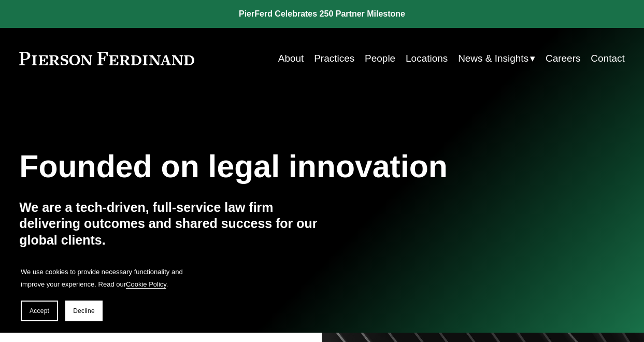 The height and width of the screenshot is (342, 644). What do you see at coordinates (170, 224) in the screenshot?
I see `h4: We are a tech-driven, full-service law firm delivering outcomes and shared success for our global...` at bounding box center [170, 224].